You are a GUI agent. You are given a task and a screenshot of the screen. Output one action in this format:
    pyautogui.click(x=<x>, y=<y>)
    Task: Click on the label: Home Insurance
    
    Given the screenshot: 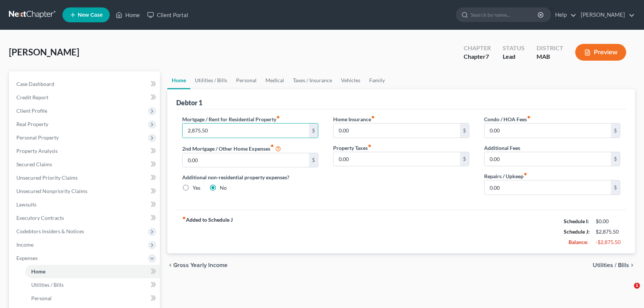 What is the action you would take?
    pyautogui.click(x=354, y=119)
    